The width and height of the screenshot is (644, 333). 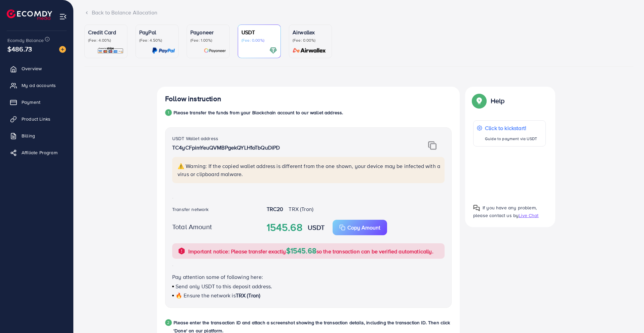 What do you see at coordinates (31, 102) in the screenshot?
I see `span: Payment` at bounding box center [31, 102].